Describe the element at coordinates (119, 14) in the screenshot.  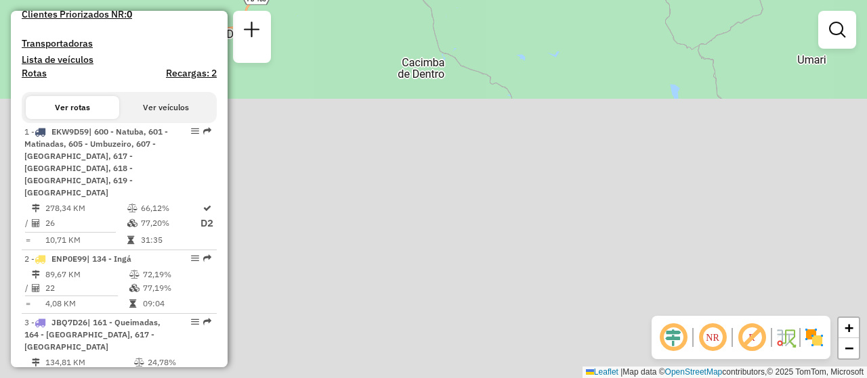
I see `h4: Clientes Priorizados NR:` at that location.